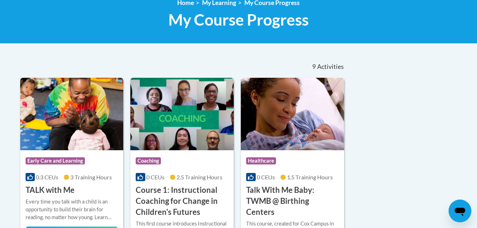  I want to click on span: Coaching, so click(148, 161).